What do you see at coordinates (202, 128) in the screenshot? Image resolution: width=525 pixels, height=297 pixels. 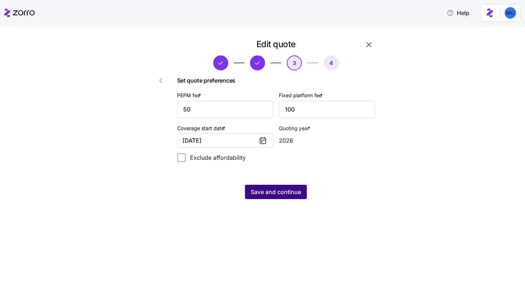 I see `label: Coverage start date` at bounding box center [202, 128].